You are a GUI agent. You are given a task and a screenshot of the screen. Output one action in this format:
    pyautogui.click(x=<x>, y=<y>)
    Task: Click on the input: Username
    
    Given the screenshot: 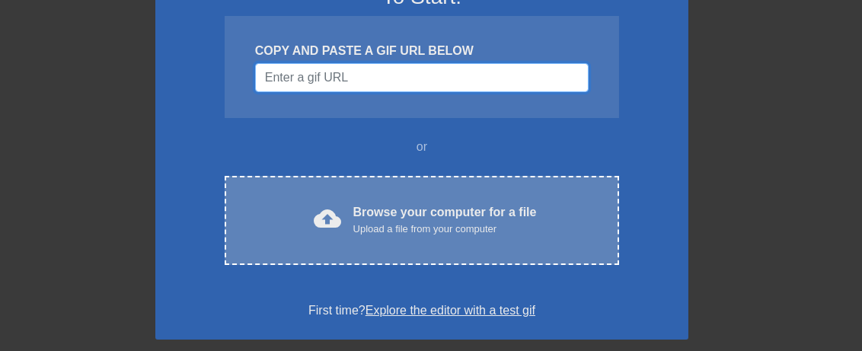 What is the action you would take?
    pyautogui.click(x=422, y=78)
    